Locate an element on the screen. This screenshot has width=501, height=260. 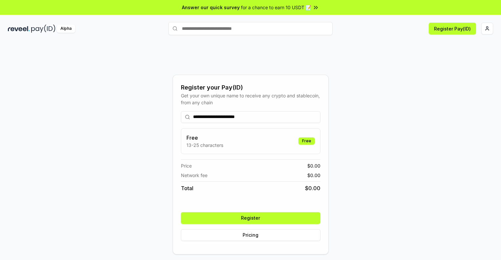
span: Answer our quick survey is located at coordinates (211, 7).